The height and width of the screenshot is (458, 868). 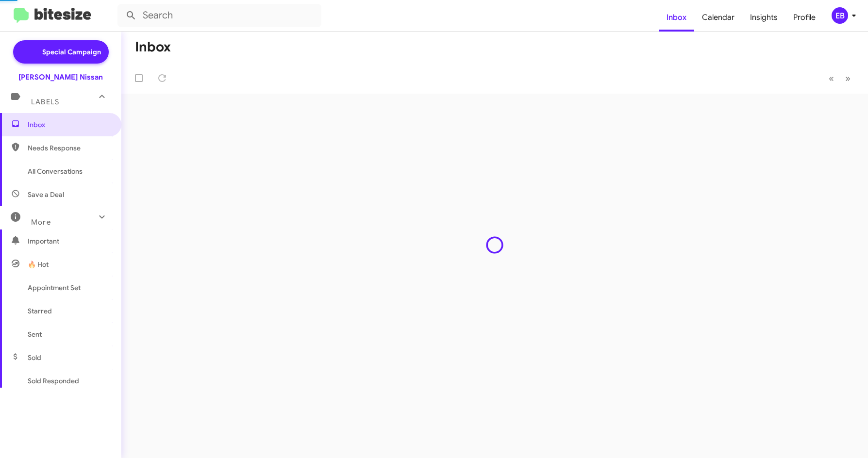 What do you see at coordinates (219, 16) in the screenshot?
I see `input: Search` at bounding box center [219, 16].